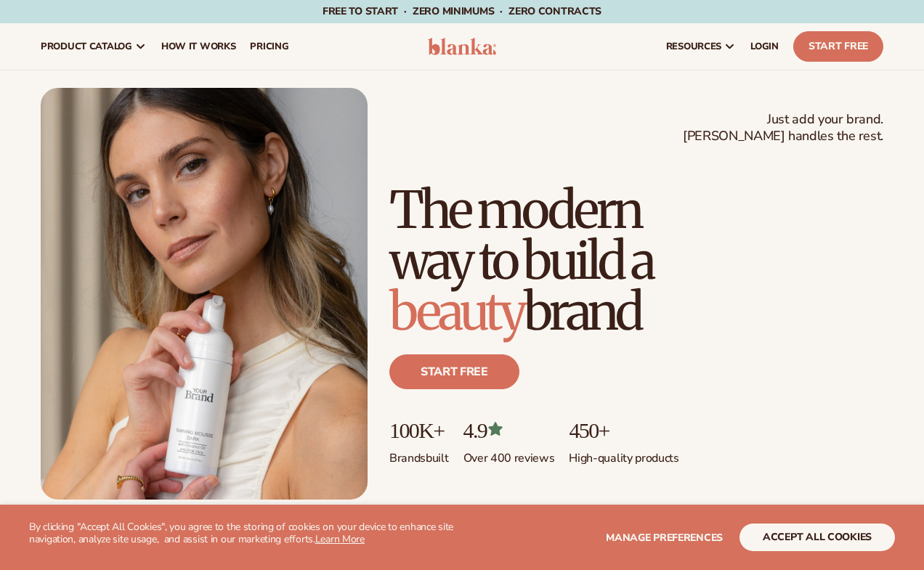  What do you see at coordinates (764, 47) in the screenshot?
I see `span: LOGIN` at bounding box center [764, 47].